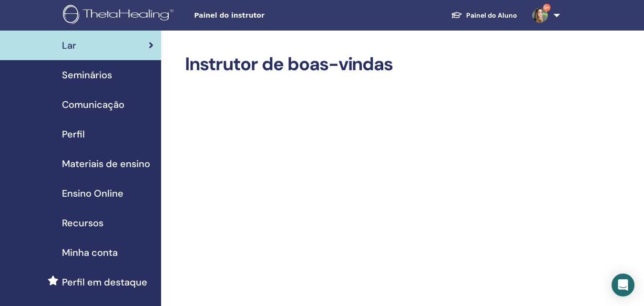 This screenshot has height=306, width=644. Describe the element at coordinates (484, 16) in the screenshot. I see `a: Painel do Aluno` at that location.